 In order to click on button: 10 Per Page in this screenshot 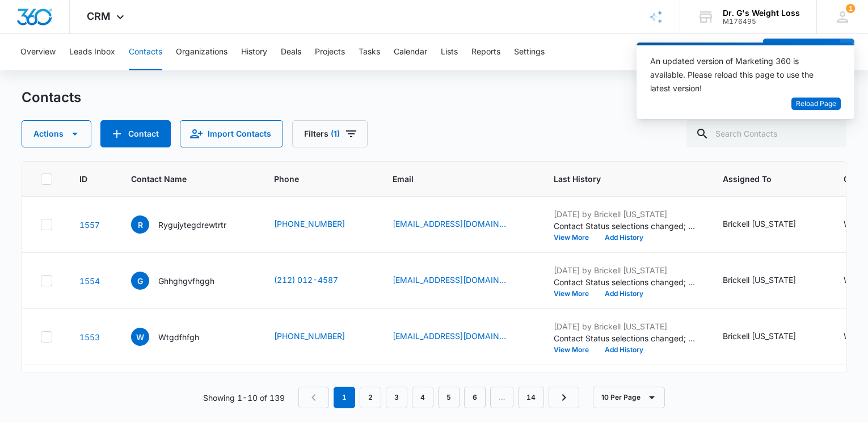, I will do `click(628, 398)`.